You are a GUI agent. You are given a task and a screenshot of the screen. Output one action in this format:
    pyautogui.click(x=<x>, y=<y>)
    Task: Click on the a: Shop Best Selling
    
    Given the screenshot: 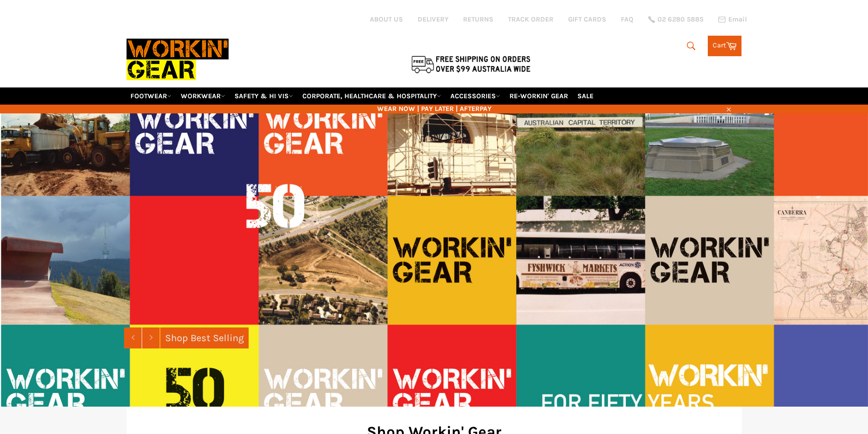 What is the action you would take?
    pyautogui.click(x=204, y=338)
    